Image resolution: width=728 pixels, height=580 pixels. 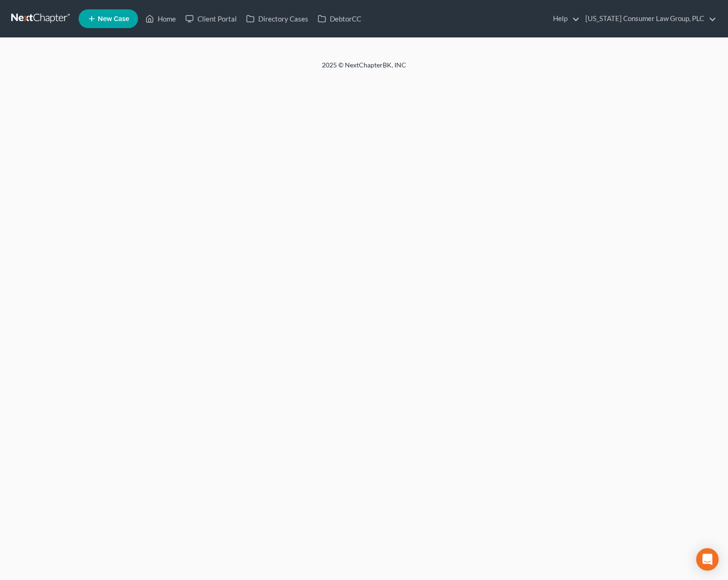 What do you see at coordinates (707, 559) in the screenshot?
I see `div: Open Intercom Messenger` at bounding box center [707, 559].